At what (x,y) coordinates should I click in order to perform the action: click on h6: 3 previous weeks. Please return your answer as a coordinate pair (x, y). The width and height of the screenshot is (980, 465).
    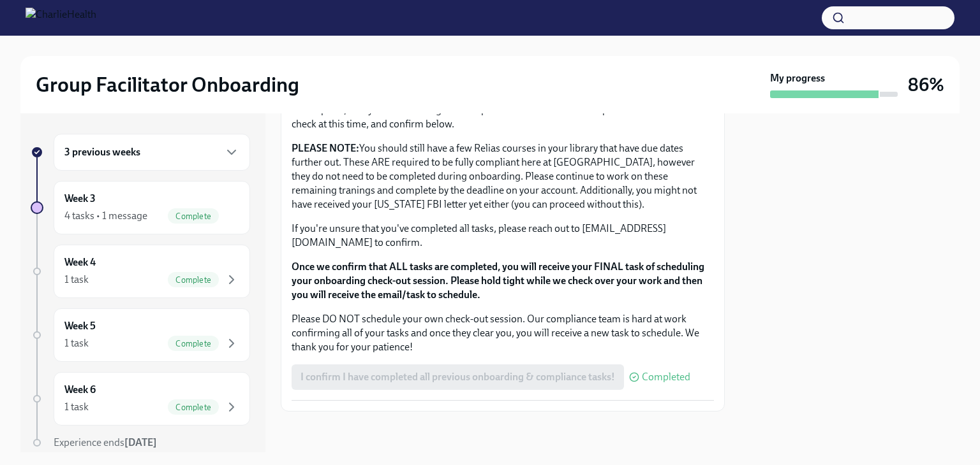
    Looking at the image, I should click on (102, 152).